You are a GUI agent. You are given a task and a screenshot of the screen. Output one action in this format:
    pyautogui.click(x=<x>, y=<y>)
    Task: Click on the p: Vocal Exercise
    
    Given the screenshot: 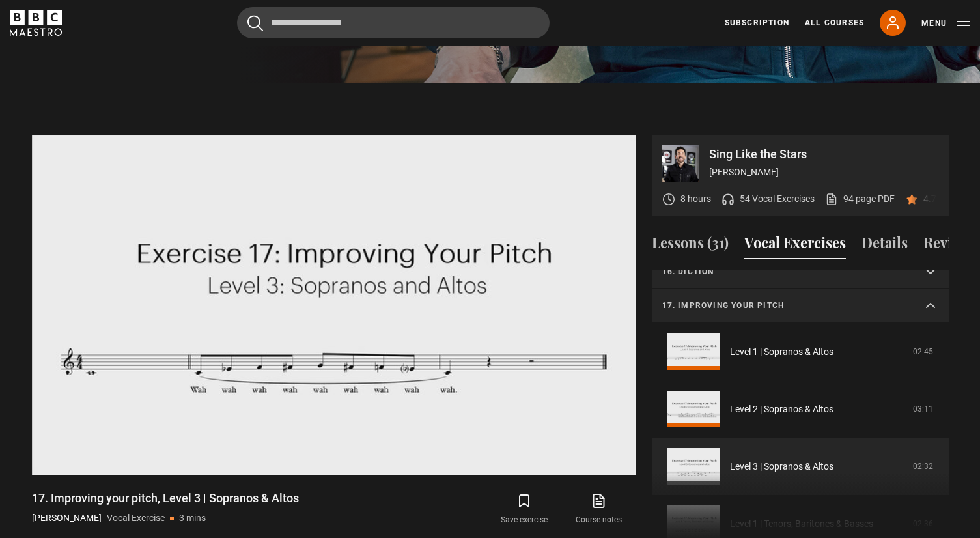 What is the action you would take?
    pyautogui.click(x=135, y=517)
    